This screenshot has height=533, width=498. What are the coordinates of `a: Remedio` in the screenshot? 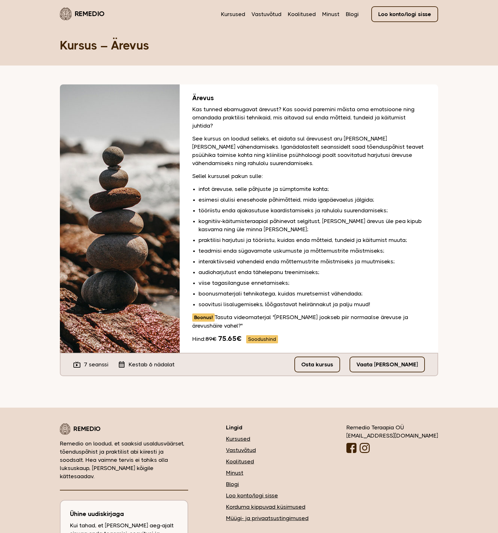 It's located at (82, 14).